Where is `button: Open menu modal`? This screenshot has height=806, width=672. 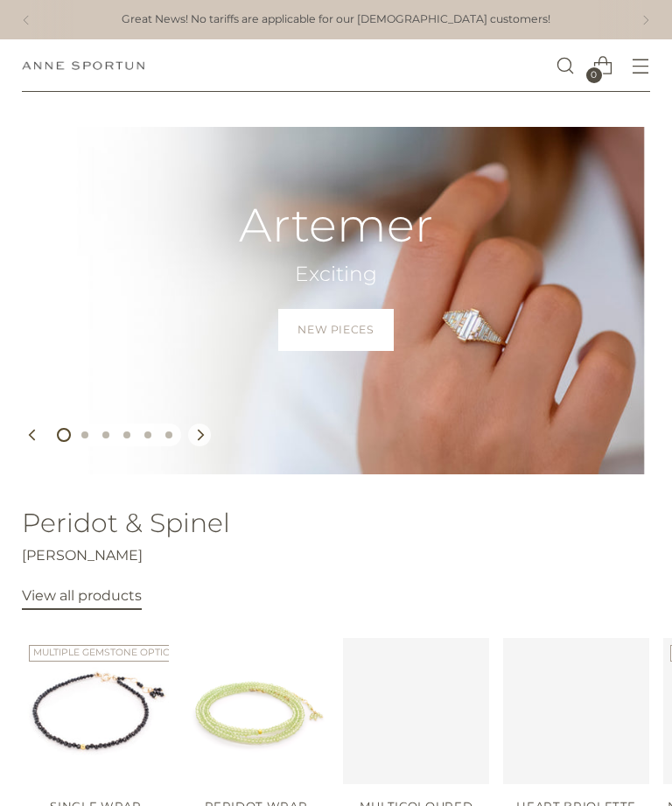
button: Open menu modal is located at coordinates (640, 65).